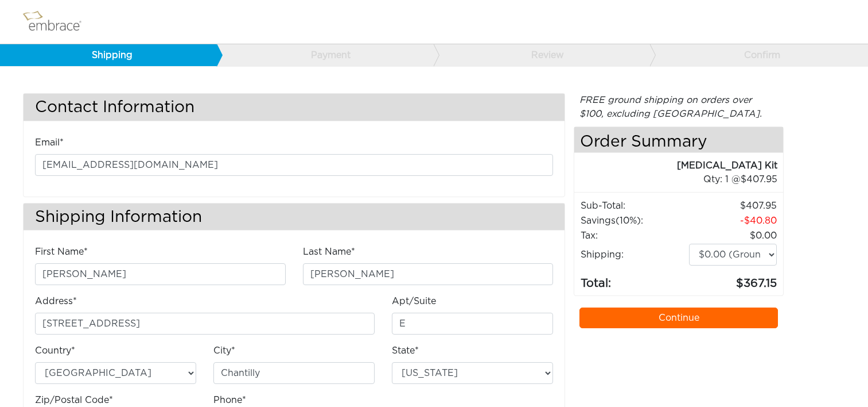  I want to click on td: Tax:, so click(634, 236).